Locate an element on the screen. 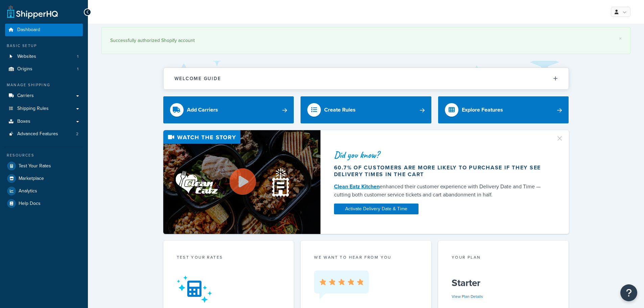 The height and width of the screenshot is (308, 644). li: Origins is located at coordinates (44, 69).